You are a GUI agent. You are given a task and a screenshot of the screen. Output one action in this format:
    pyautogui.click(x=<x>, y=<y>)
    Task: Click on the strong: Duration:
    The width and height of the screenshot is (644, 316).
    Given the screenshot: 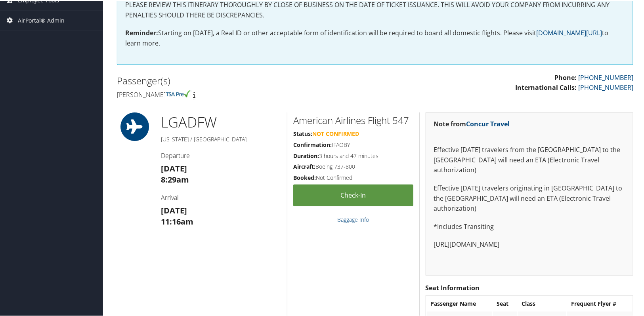 What is the action you would take?
    pyautogui.click(x=306, y=155)
    